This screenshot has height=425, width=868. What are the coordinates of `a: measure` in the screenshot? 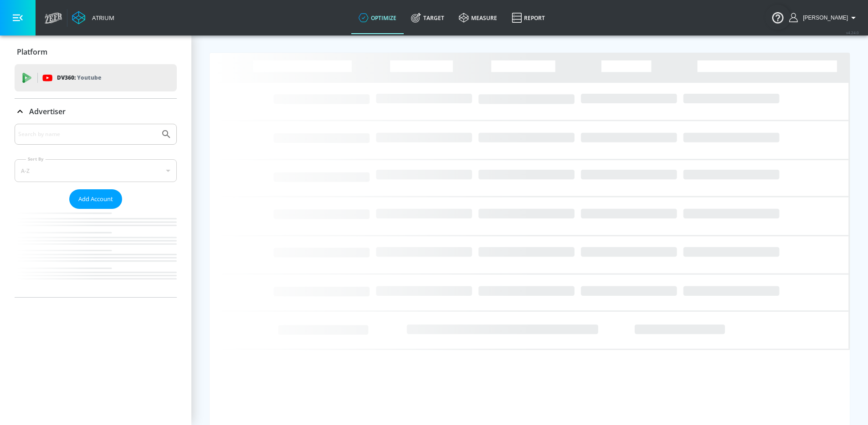 It's located at (478, 18).